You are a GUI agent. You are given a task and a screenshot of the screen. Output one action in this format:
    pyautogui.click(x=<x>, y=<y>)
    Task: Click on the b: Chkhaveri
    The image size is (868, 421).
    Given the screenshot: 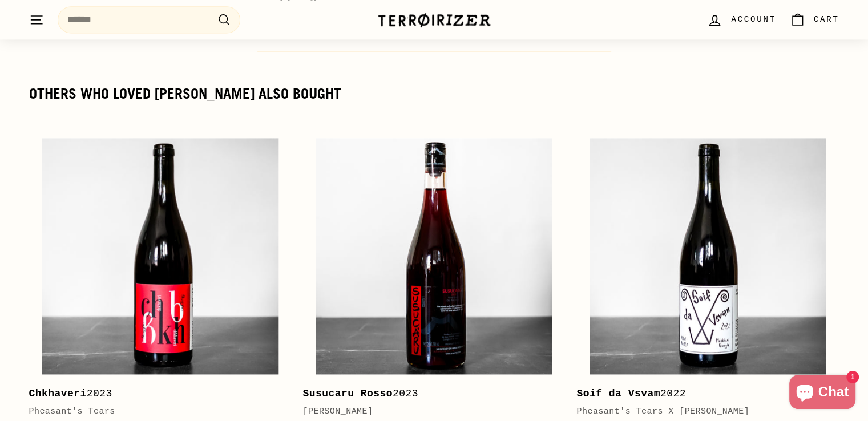 What is the action you would take?
    pyautogui.click(x=58, y=394)
    